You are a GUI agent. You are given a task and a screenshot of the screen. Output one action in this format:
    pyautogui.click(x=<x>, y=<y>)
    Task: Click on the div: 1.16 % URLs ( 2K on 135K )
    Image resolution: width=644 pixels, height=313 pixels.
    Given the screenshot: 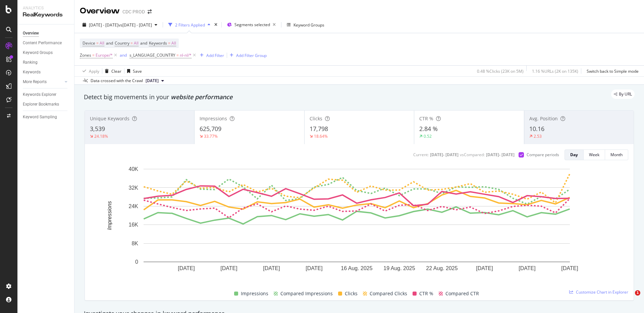 What is the action you would take?
    pyautogui.click(x=555, y=71)
    